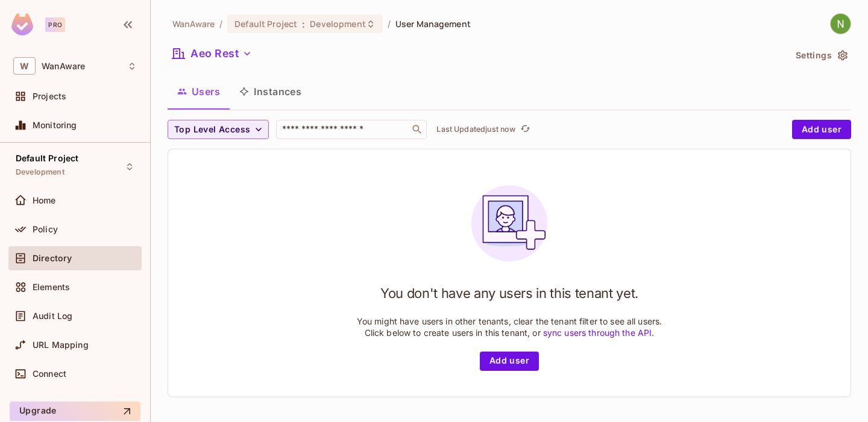 The image size is (868, 422). Describe the element at coordinates (524, 129) in the screenshot. I see `span: Click to refresh data` at that location.